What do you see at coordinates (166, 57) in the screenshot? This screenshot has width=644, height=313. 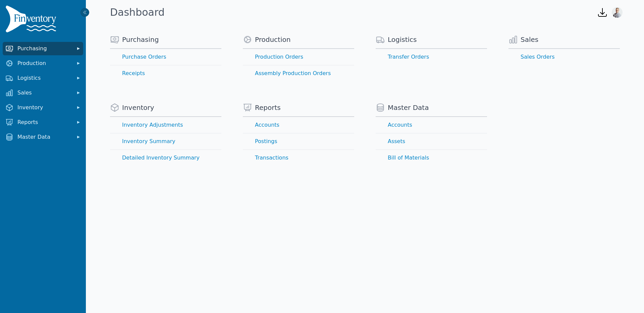 I see `a: Purchase Orders` at bounding box center [166, 57].